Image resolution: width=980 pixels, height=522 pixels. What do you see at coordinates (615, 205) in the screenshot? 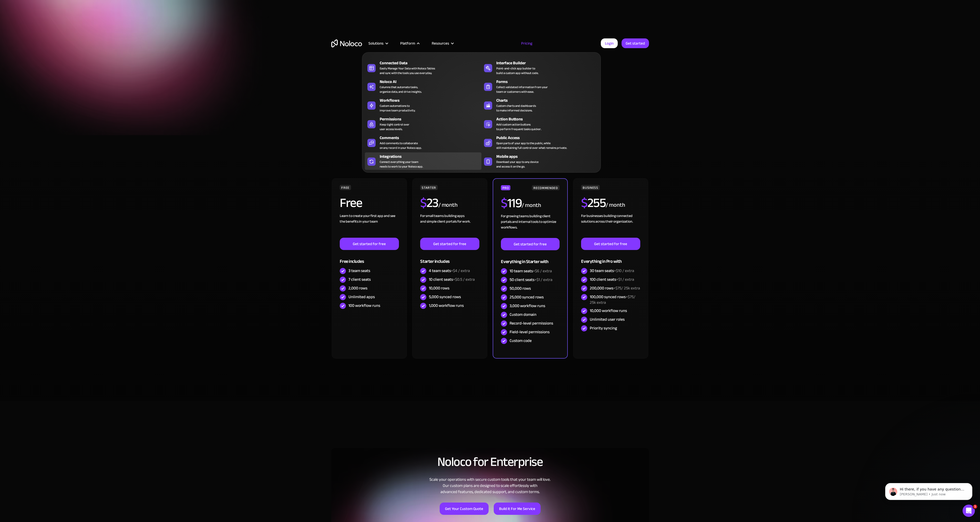
I see `div: / month` at bounding box center [615, 205].